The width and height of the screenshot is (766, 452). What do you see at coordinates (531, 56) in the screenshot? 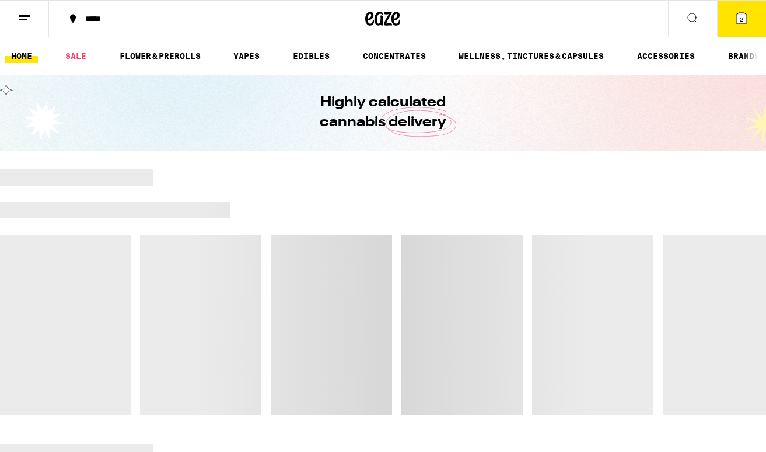
I see `a: WELLNESS, TINCTURES & CAPSULES` at bounding box center [531, 56].